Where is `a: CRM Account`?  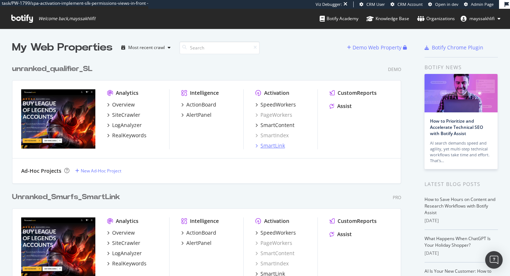
a: CRM Account is located at coordinates (407, 4).